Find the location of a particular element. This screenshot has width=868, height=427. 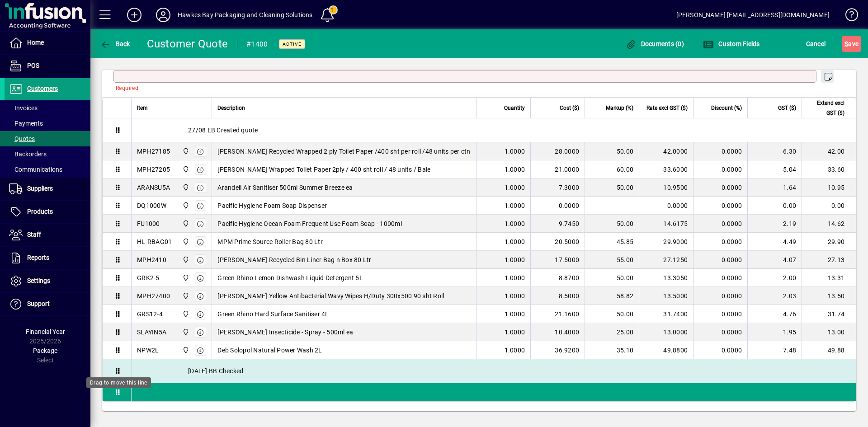

div: 0.0000 is located at coordinates (666, 206).